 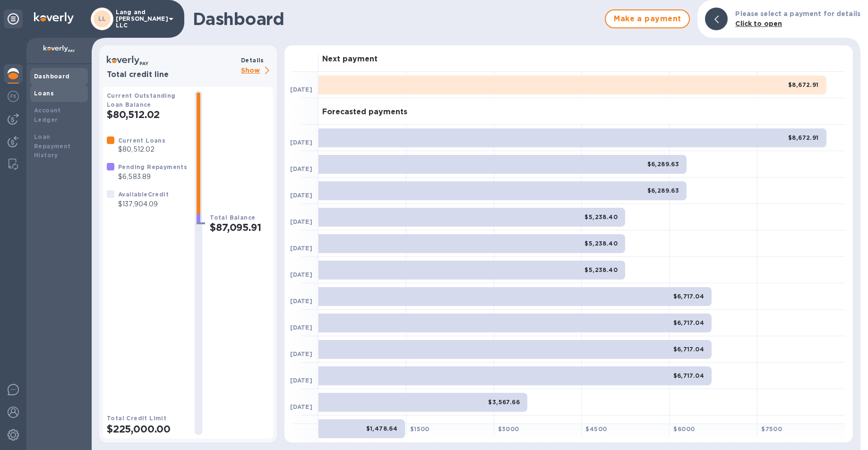 I want to click on span: Make a payment, so click(x=647, y=19).